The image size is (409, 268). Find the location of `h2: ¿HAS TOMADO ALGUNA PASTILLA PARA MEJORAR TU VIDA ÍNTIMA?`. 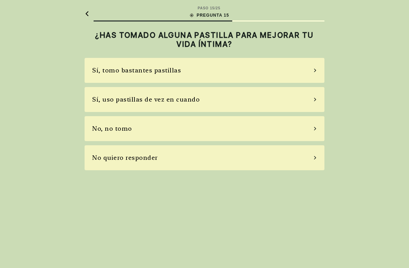

h2: ¿HAS TOMADO ALGUNA PASTILLA PARA MEJORAR TU VIDA ÍNTIMA? is located at coordinates (205, 40).